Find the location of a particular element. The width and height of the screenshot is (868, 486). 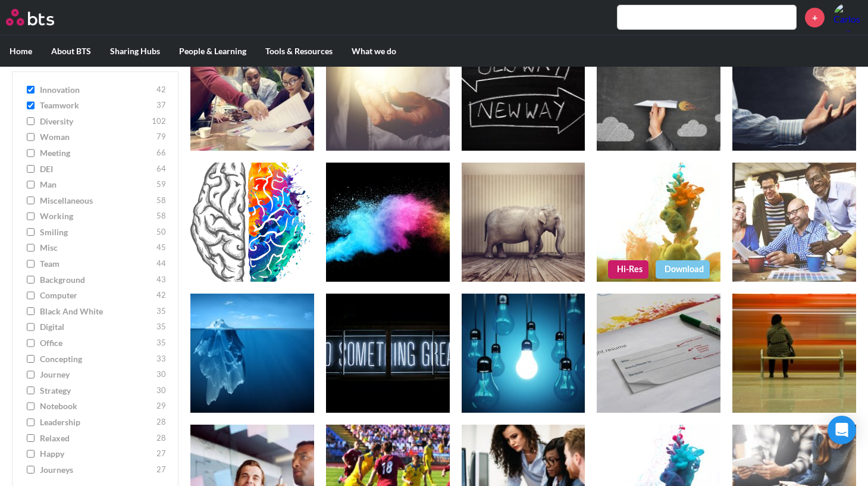

label: People & Learning is located at coordinates (212, 51).